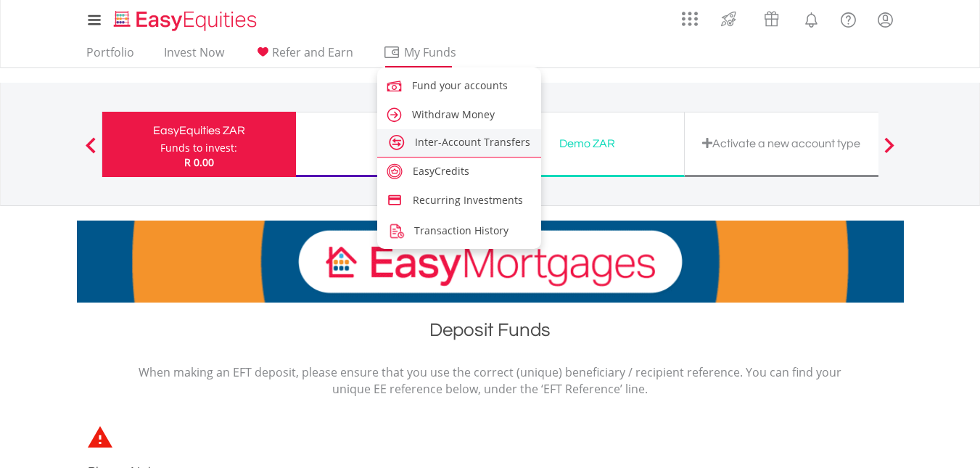  What do you see at coordinates (690, 16) in the screenshot?
I see `a: AppsGrid` at bounding box center [690, 16].